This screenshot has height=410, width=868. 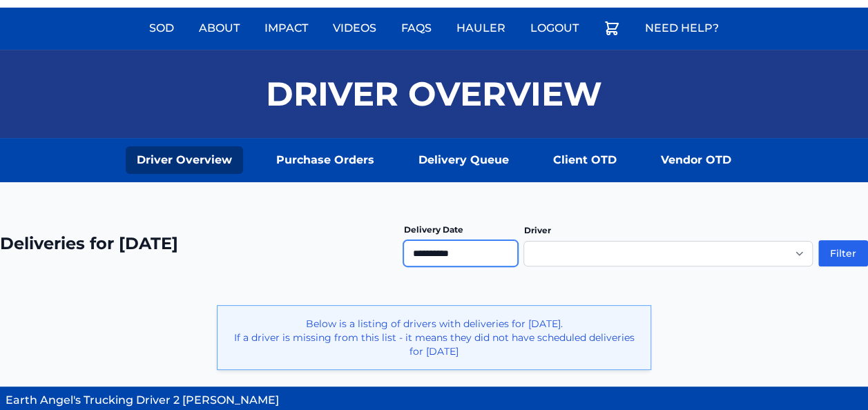 What do you see at coordinates (325, 160) in the screenshot?
I see `a: Purchase Orders` at bounding box center [325, 160].